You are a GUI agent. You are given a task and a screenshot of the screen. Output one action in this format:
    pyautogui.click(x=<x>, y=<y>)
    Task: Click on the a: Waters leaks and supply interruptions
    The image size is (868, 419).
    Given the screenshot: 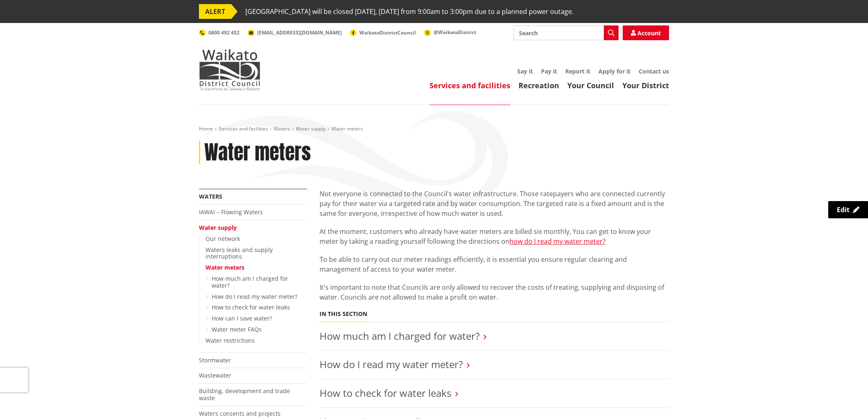 What is the action you would take?
    pyautogui.click(x=239, y=253)
    